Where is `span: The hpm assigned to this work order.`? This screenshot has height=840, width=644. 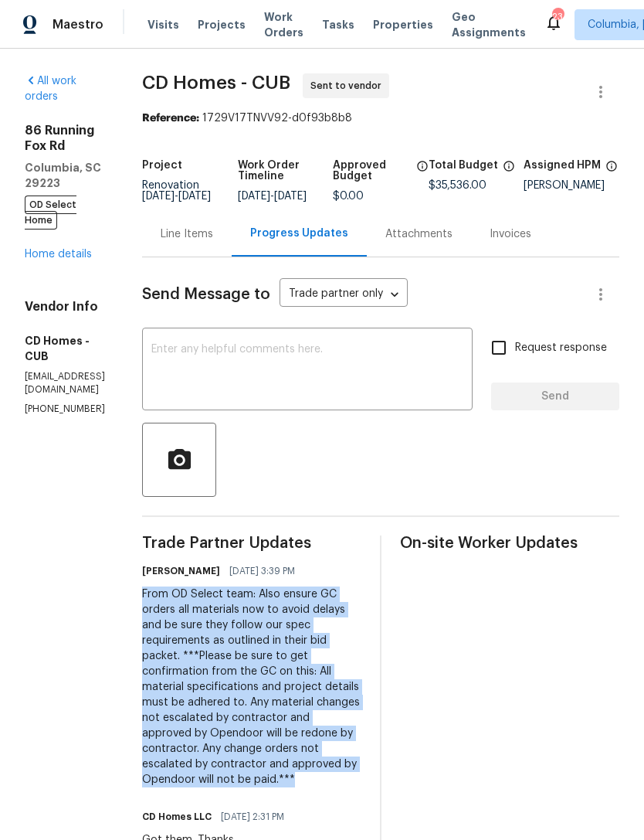
span: The hpm assigned to this work order. is located at coordinates (612, 170).